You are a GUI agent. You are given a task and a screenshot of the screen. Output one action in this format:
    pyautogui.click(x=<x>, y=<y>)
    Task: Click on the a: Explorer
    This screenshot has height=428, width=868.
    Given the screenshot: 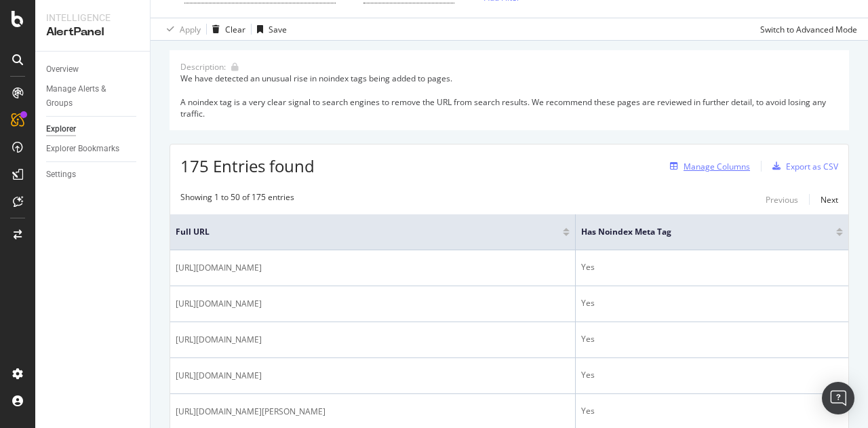 What is the action you would take?
    pyautogui.click(x=93, y=129)
    